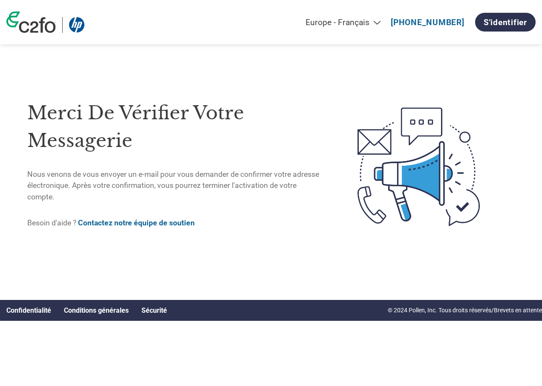  I want to click on a: S'identifier, so click(505, 22).